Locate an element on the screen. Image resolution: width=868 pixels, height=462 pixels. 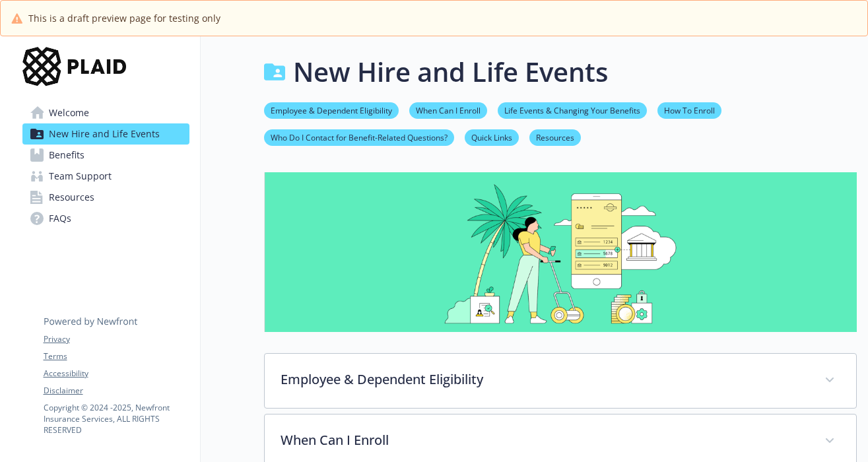
div: Employee & Dependent Eligibility is located at coordinates (560, 381).